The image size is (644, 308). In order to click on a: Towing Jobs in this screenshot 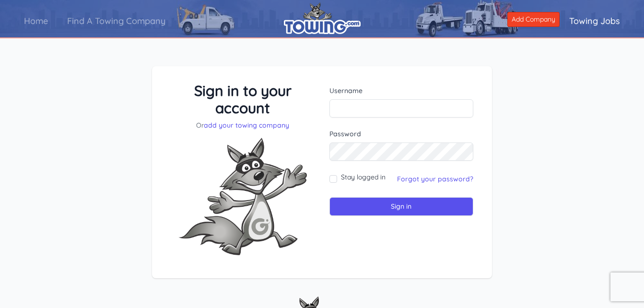, I will do `click(595, 21)`.